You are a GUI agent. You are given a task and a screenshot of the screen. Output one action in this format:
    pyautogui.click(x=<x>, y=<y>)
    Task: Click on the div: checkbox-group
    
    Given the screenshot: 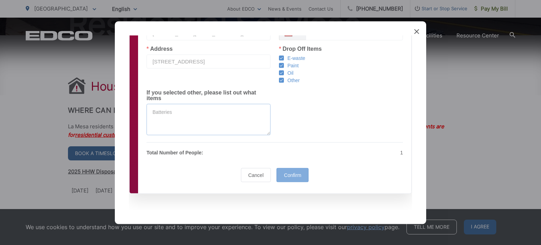 What is the action you would take?
    pyautogui.click(x=341, y=69)
    